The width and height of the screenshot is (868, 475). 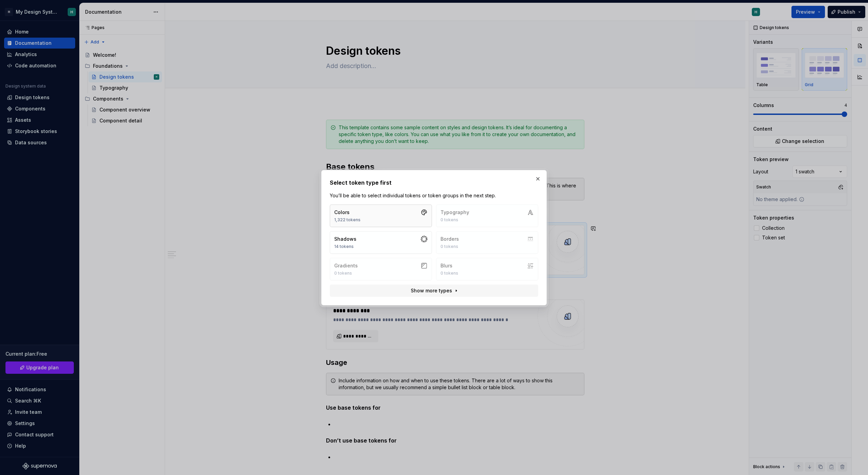 What do you see at coordinates (431, 291) in the screenshot?
I see `span: Show more types` at bounding box center [431, 291].